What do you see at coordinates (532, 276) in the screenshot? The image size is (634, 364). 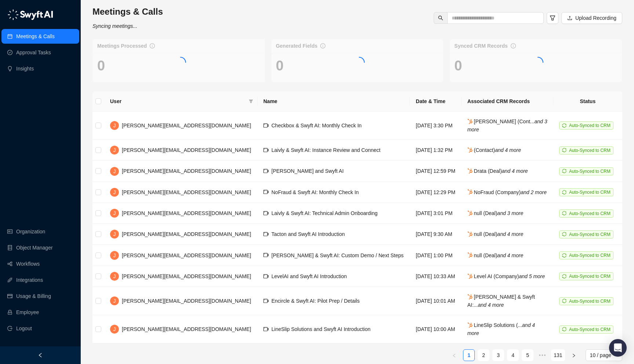 I see `i: and 5 more` at bounding box center [532, 276].